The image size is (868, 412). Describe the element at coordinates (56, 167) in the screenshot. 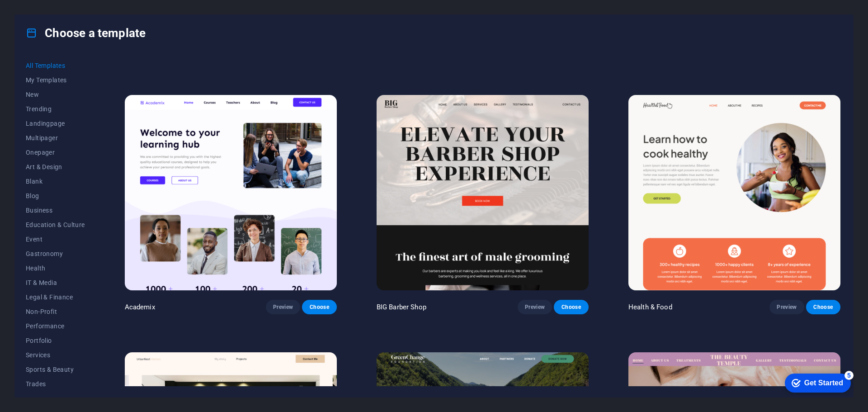

I see `span: Art & Design` at that location.